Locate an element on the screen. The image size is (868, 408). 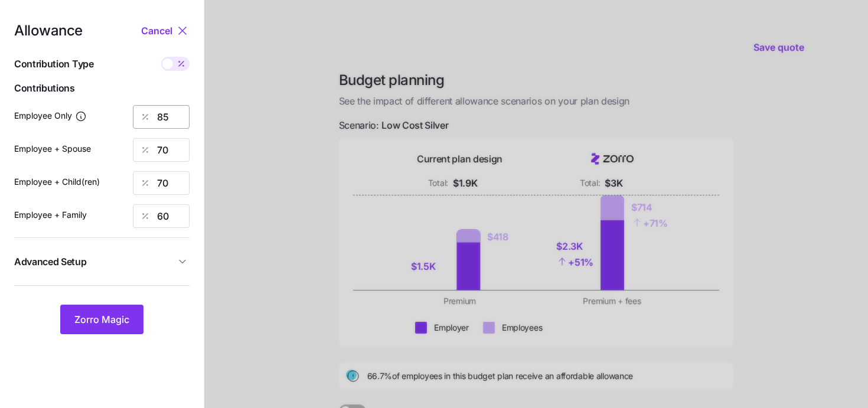
label: Employee Only is located at coordinates (50, 116).